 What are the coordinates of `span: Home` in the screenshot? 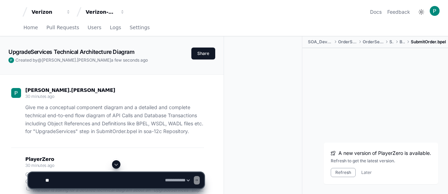 It's located at (31, 27).